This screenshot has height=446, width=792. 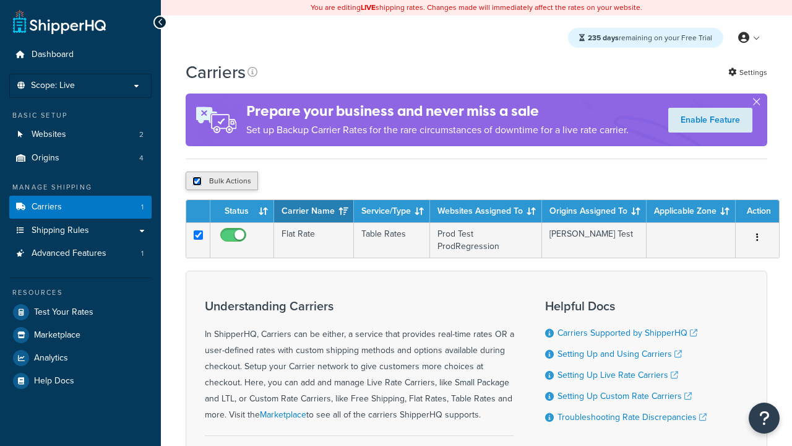 What do you see at coordinates (618, 375) in the screenshot?
I see `a: Setting Up Live Rate Carriers` at bounding box center [618, 375].